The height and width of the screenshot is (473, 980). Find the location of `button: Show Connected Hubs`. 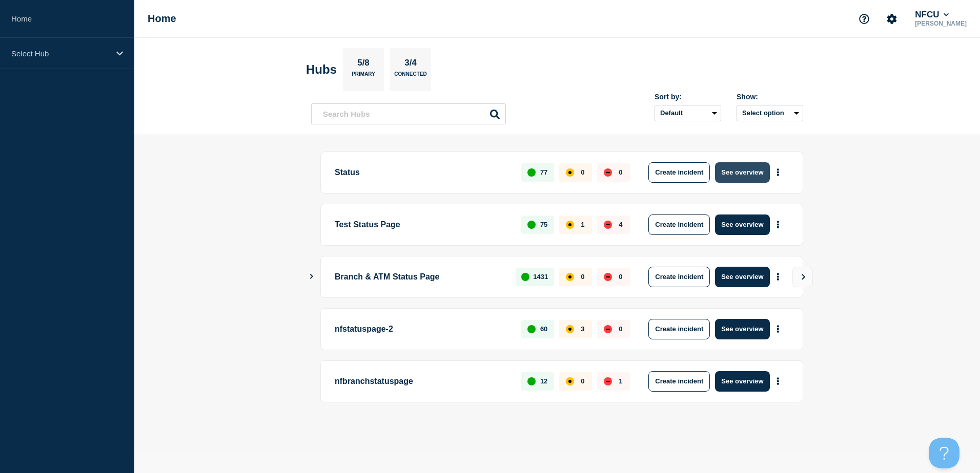

button: Show Connected Hubs is located at coordinates (312, 276).